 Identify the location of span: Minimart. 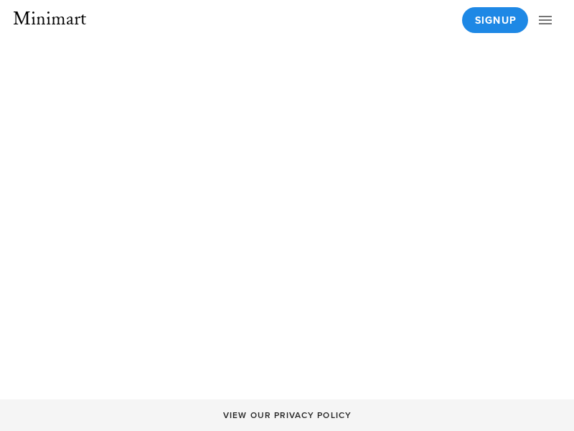
(49, 19).